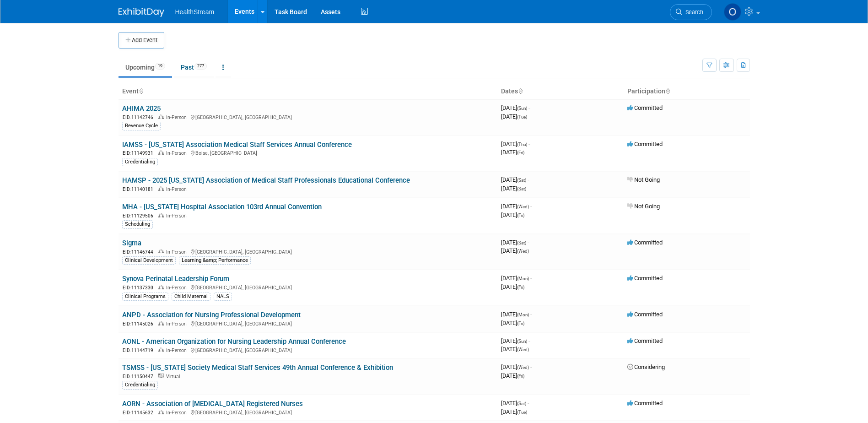 The height and width of the screenshot is (423, 868). Describe the element at coordinates (687, 92) in the screenshot. I see `th: Participation` at that location.